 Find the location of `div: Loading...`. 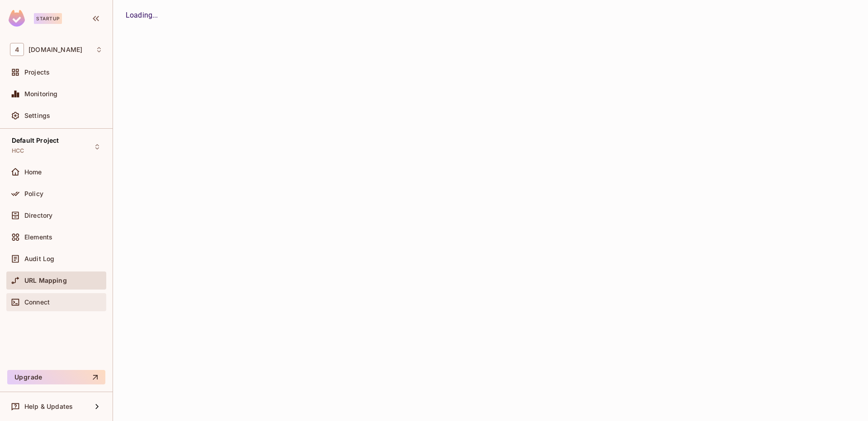

div: Loading... is located at coordinates (490, 15).